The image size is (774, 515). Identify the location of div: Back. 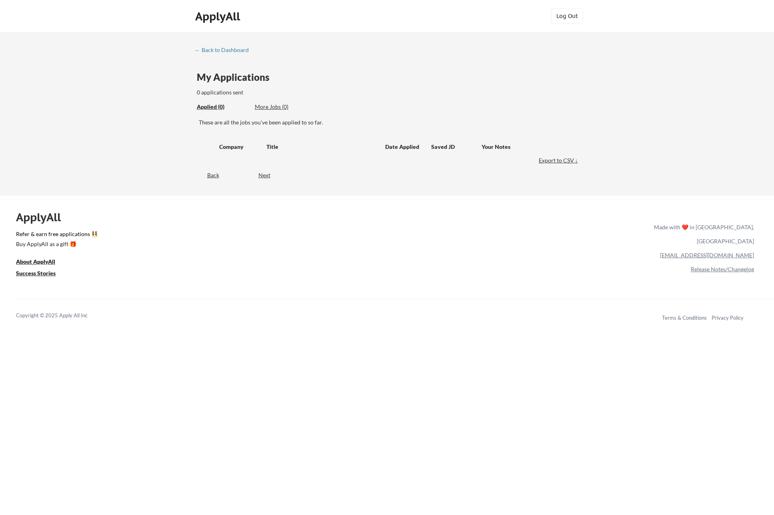
(207, 175).